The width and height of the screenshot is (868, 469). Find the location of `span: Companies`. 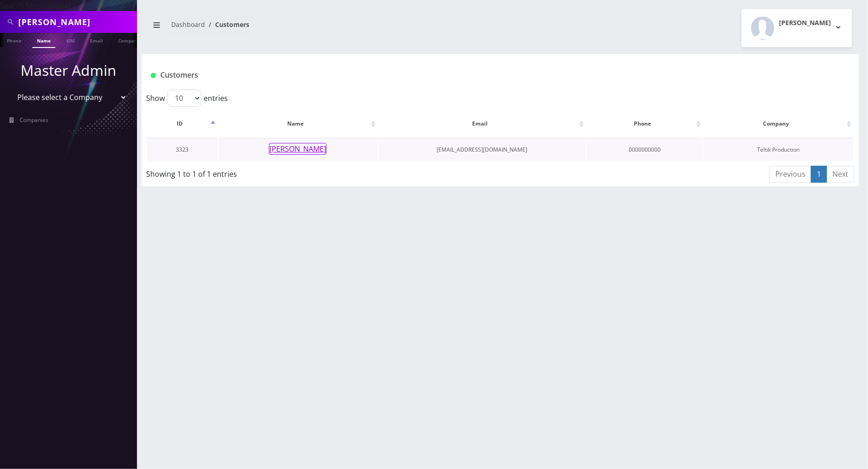

span: Companies is located at coordinates (34, 120).